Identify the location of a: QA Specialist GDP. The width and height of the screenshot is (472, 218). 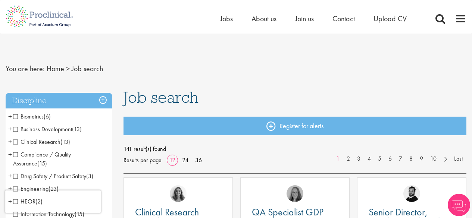
(295, 212).